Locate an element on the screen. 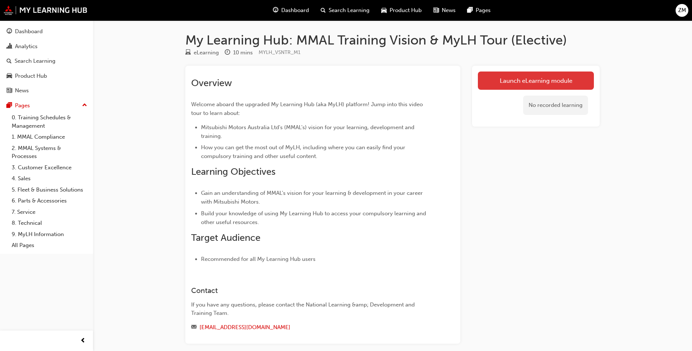 This screenshot has height=351, width=692. span: Build your knowledge of using My Learning Hub to access your compulsory learning and other useful... is located at coordinates (314, 218).